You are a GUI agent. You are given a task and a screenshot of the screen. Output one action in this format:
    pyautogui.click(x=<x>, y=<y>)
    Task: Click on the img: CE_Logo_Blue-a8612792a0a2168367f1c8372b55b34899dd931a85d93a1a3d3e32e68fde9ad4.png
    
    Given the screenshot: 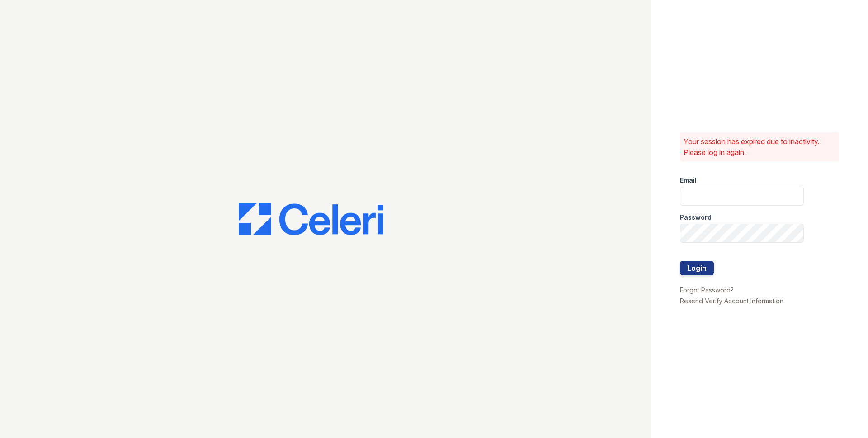 What is the action you would take?
    pyautogui.click(x=311, y=220)
    